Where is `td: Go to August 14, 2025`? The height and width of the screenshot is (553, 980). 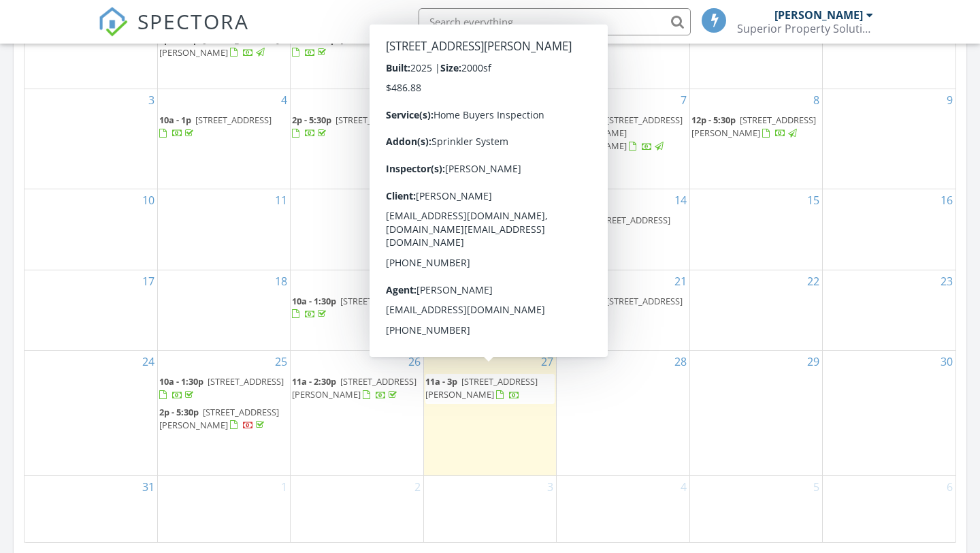
td: Go to August 14, 2025 is located at coordinates (623, 229).